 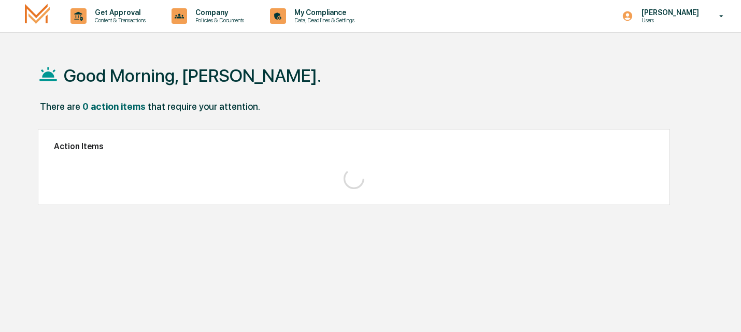 What do you see at coordinates (204, 106) in the screenshot?
I see `div: that require your attention.` at bounding box center [204, 106].